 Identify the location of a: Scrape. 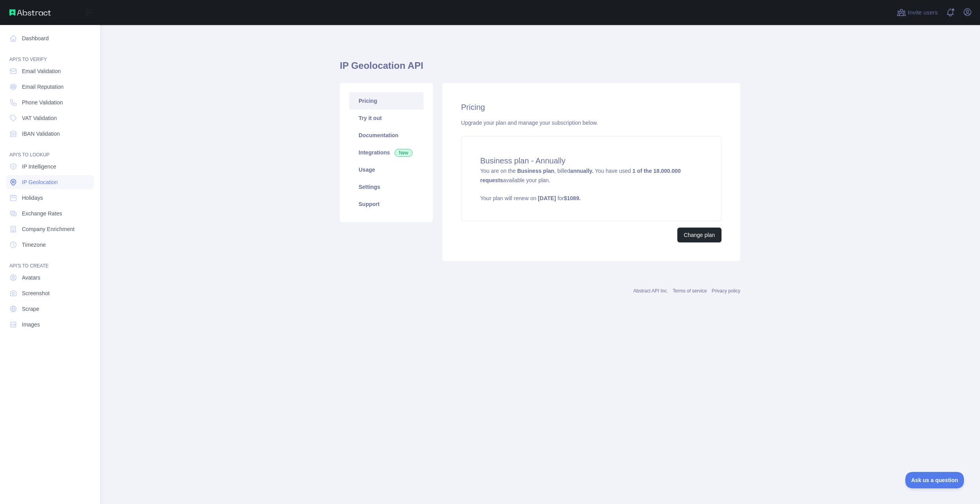
(50, 309).